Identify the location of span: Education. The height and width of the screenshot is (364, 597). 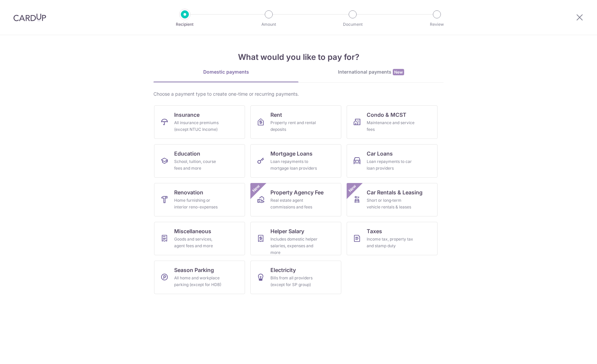
(187, 154).